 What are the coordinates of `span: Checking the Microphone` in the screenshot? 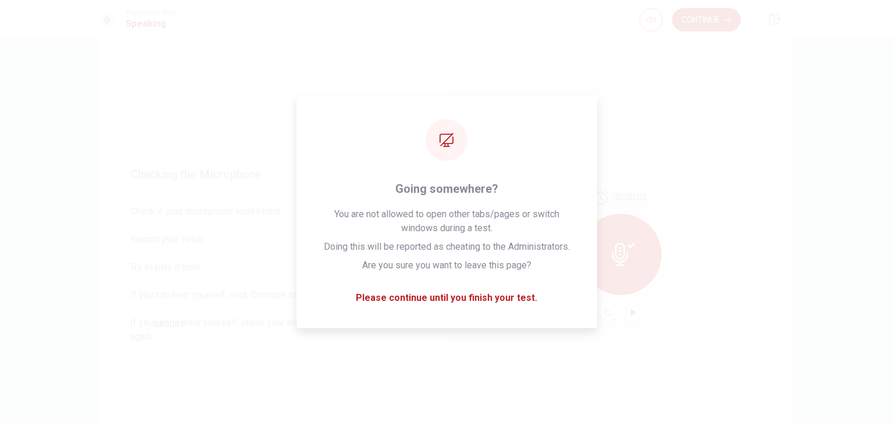 It's located at (272, 174).